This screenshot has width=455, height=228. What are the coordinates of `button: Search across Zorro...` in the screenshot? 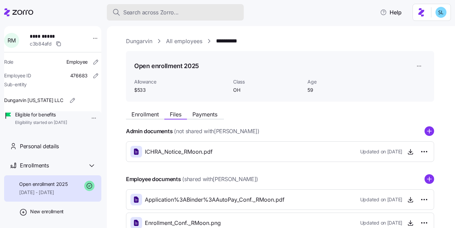 It's located at (175, 12).